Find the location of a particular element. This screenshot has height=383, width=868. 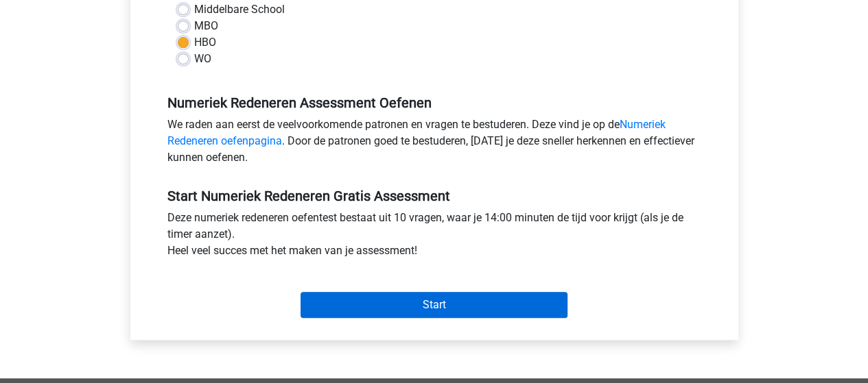

h5: Start Numeriek Redeneren Gratis Assessment is located at coordinates (435, 196).